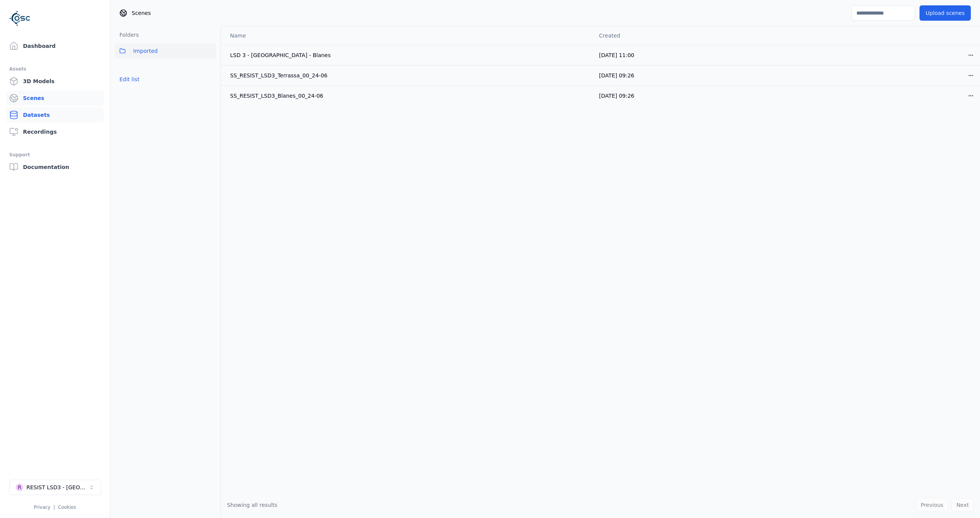 The image size is (980, 518). Describe the element at coordinates (129, 79) in the screenshot. I see `button: Edit list` at that location.